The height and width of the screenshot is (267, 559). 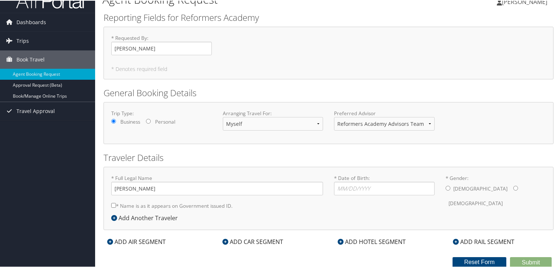 What do you see at coordinates (496, 192) in the screenshot?
I see `label: * Gender:` at bounding box center [496, 192].